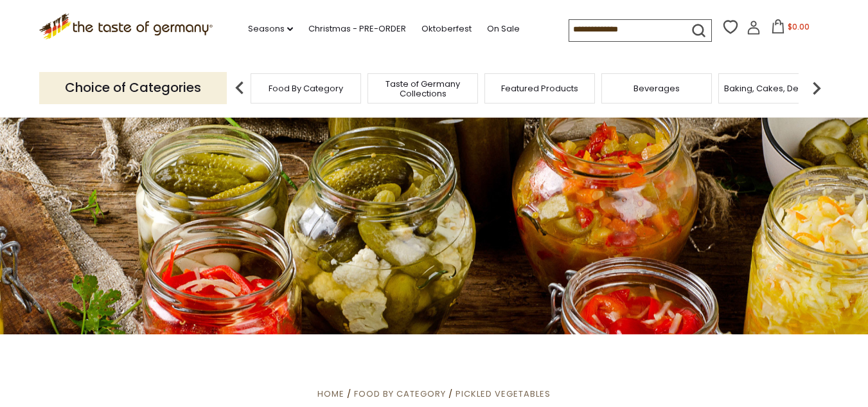 This screenshot has width=868, height=407. I want to click on a: Featured Products, so click(539, 88).